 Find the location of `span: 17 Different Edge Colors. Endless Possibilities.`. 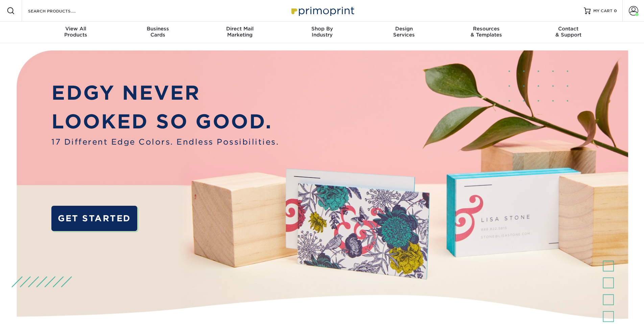

span: 17 Different Edge Colors. Endless Possibilities. is located at coordinates (165, 142).